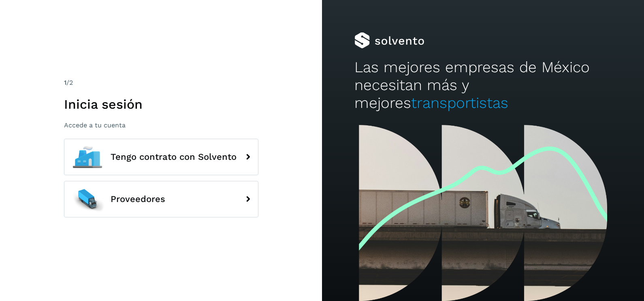 The image size is (644, 301). Describe the element at coordinates (161, 104) in the screenshot. I see `h1: Inicia sesión` at that location.